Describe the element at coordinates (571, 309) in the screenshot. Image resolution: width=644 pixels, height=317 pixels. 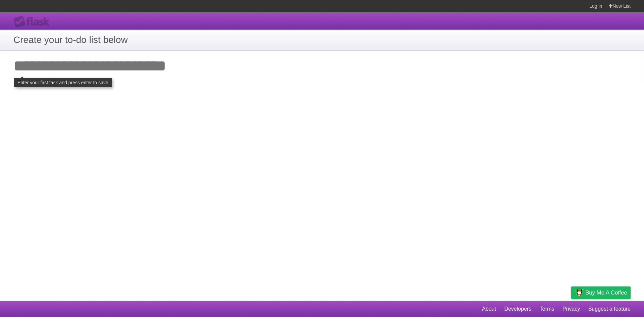
I see `a: Privacy` at that location.